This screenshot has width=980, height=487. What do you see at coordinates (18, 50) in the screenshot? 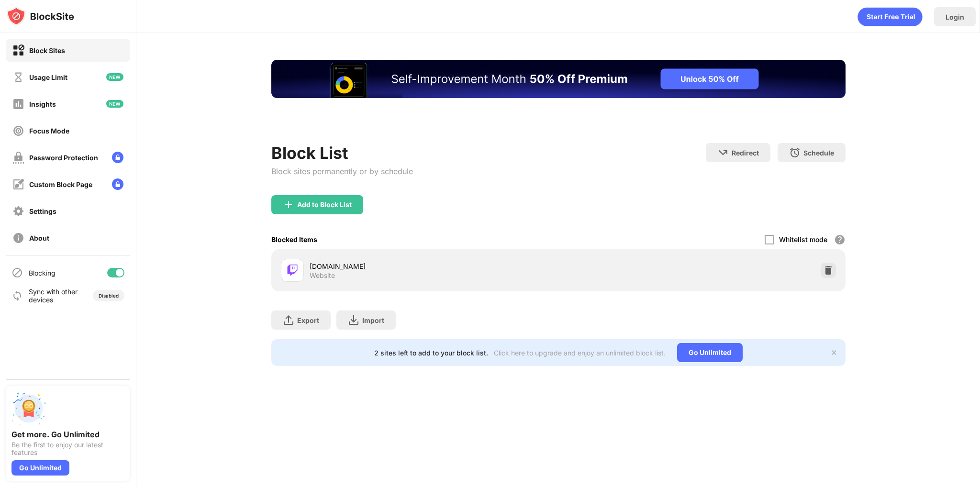
I see `img: block-on.svg` at bounding box center [18, 50].